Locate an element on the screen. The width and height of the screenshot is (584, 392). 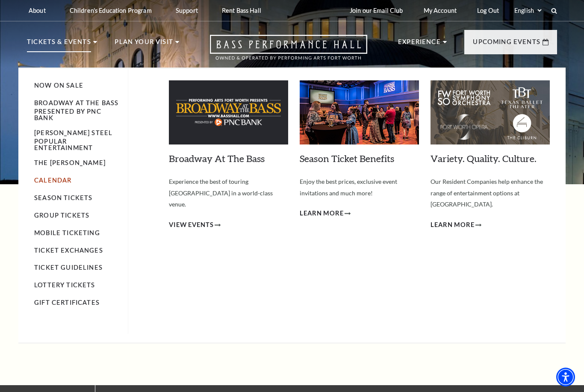
a: Now On Sale is located at coordinates (59, 85).